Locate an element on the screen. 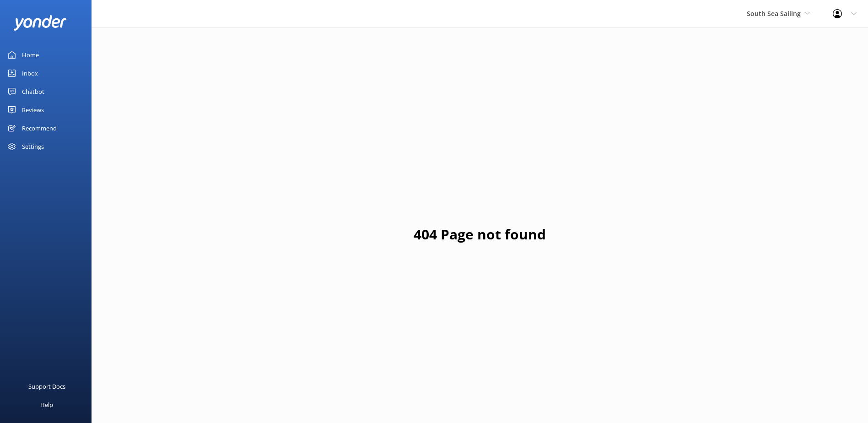 The width and height of the screenshot is (868, 423). div: Chatbot is located at coordinates (33, 91).